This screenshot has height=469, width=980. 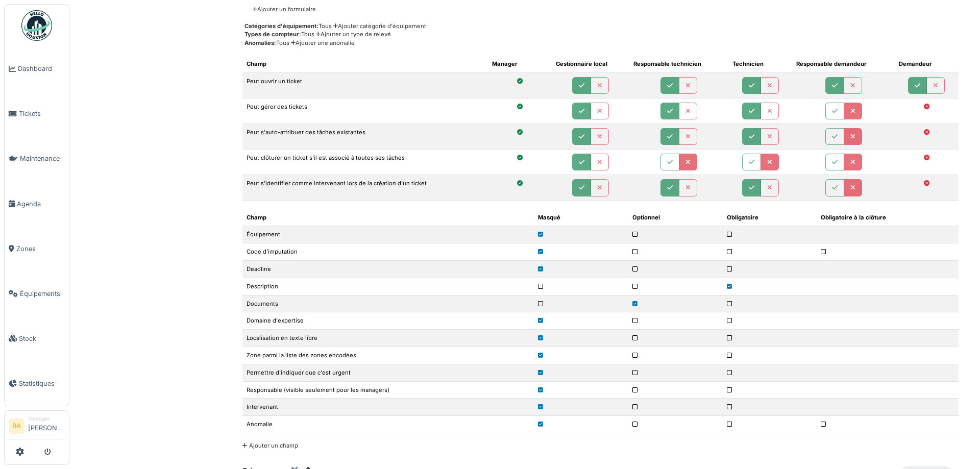 What do you see at coordinates (844, 64) in the screenshot?
I see `th: Responsable demandeur` at bounding box center [844, 64].